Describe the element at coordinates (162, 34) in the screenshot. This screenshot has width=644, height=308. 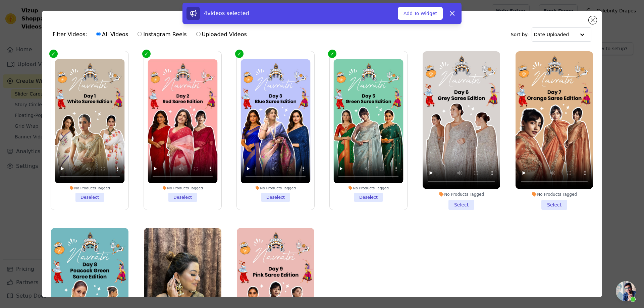
I see `label: Instagram Reels` at that location.